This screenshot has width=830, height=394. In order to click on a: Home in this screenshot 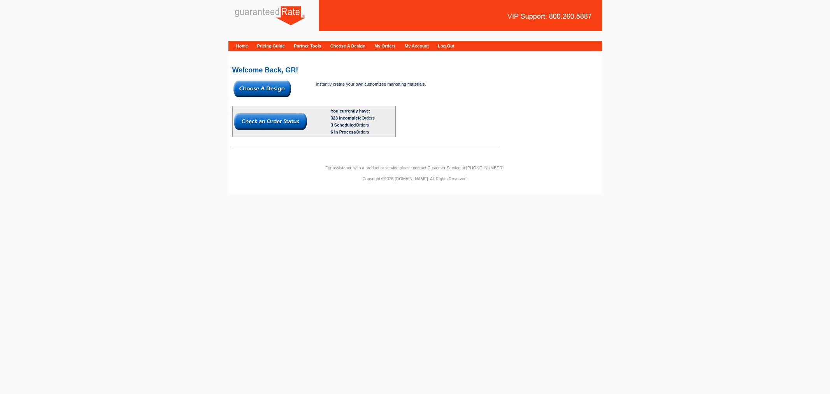, I will do `click(242, 46)`.